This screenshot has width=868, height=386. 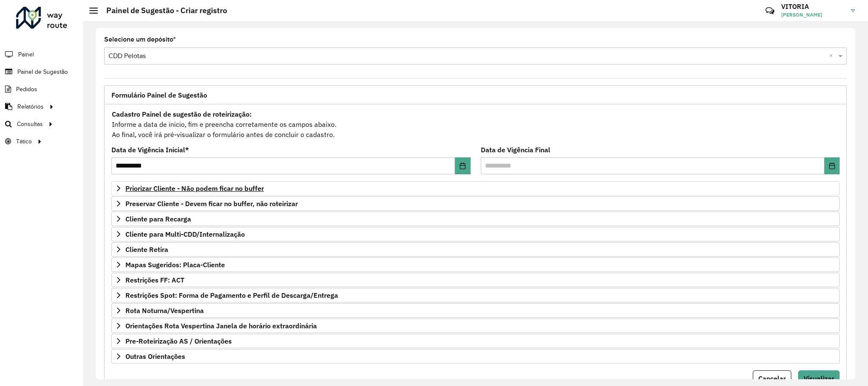 I want to click on span: Visualizar, so click(x=819, y=378).